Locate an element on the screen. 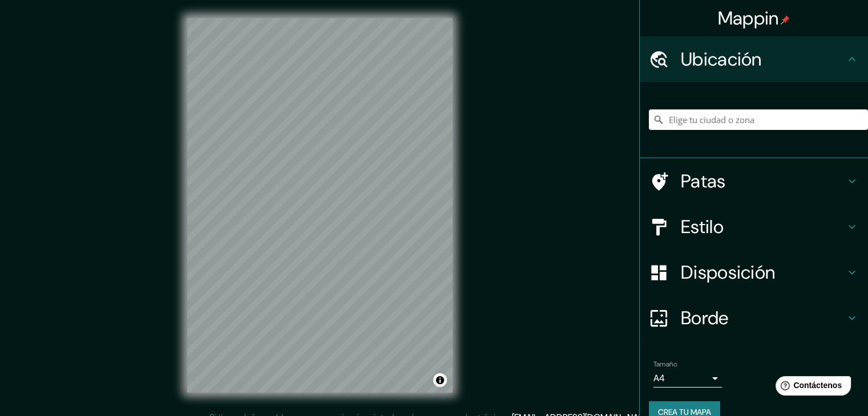  canvas: Mapa is located at coordinates (320, 206).